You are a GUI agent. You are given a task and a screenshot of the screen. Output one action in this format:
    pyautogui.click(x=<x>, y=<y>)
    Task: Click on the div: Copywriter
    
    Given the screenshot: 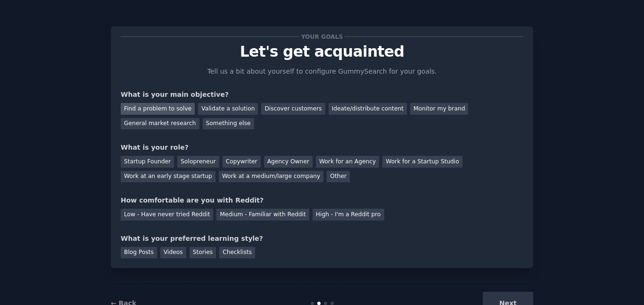 What is the action you would take?
    pyautogui.click(x=242, y=161)
    